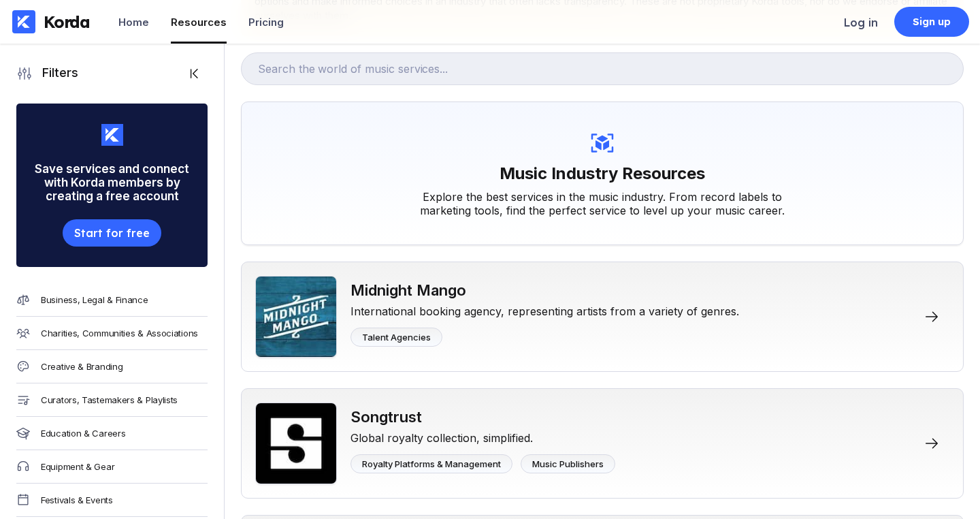 The height and width of the screenshot is (519, 980). What do you see at coordinates (112, 366) in the screenshot?
I see `a: Creative & Branding` at bounding box center [112, 366].